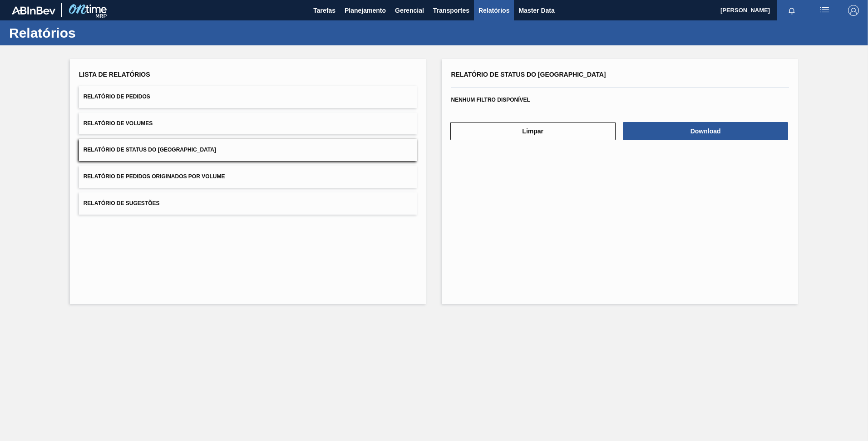 This screenshot has height=441, width=868. Describe the element at coordinates (154, 177) in the screenshot. I see `span: Relatório de Pedidos Originados por Volume` at that location.